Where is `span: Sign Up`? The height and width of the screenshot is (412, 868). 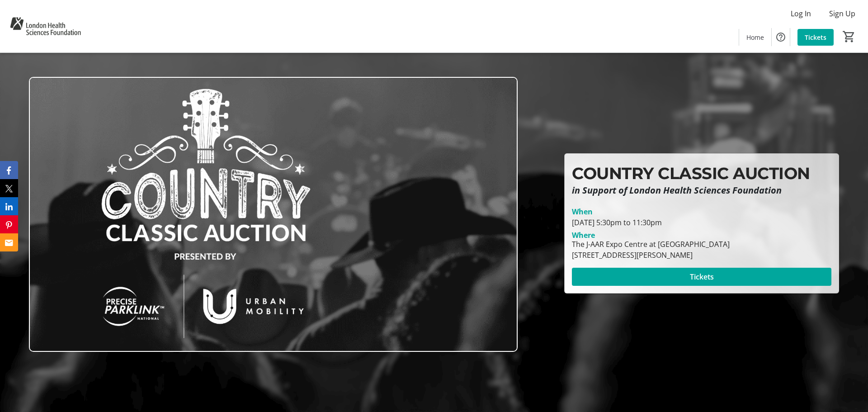 span: Sign Up is located at coordinates (842, 13).